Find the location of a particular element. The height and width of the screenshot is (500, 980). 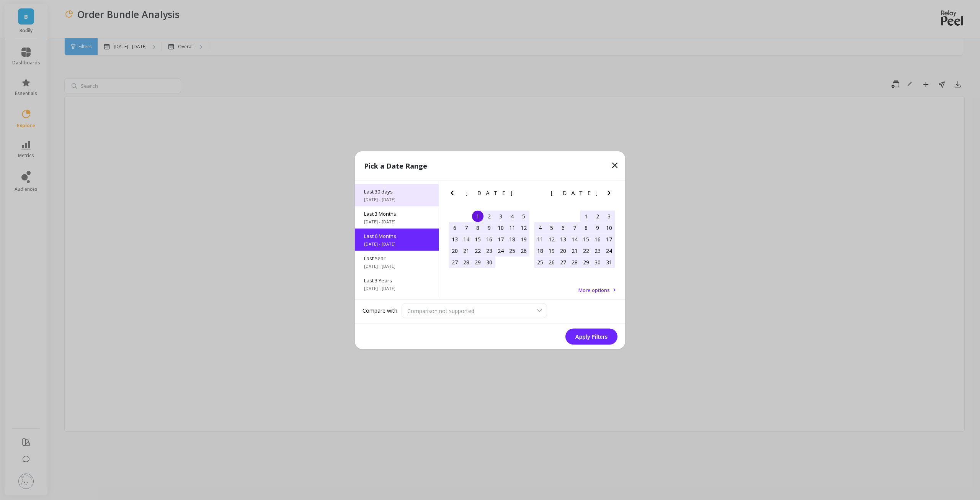

div: Choose Wednesday, April 30th, 2025 is located at coordinates (489, 262).